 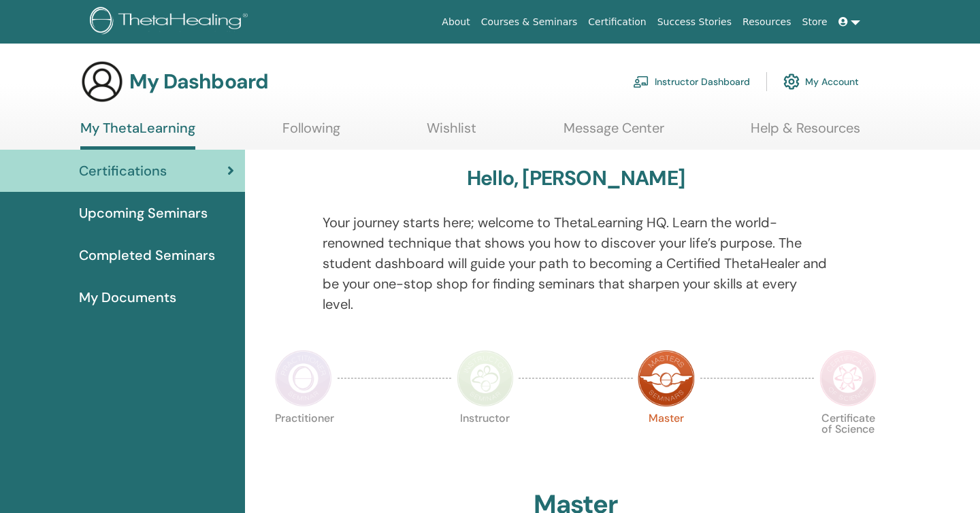 I want to click on p: Your journey starts here; welcome to ThetaLearning HQ. Learn the world-renowned technique that sh..., so click(x=576, y=263).